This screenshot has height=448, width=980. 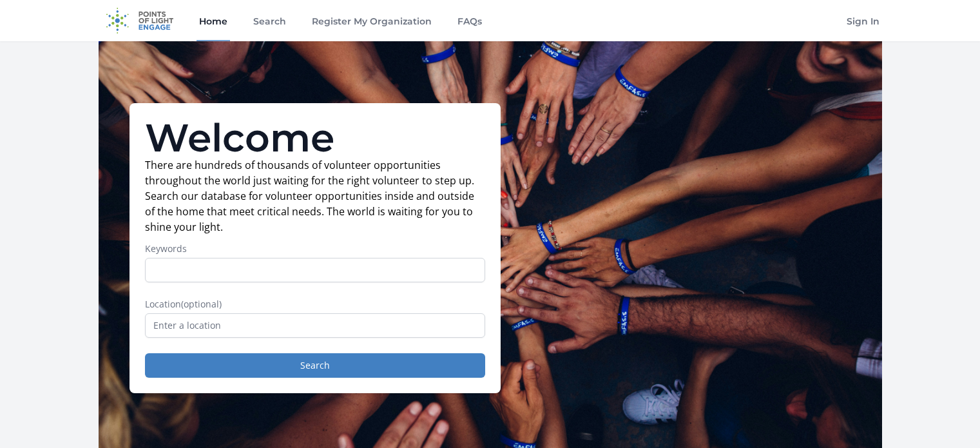 I want to click on p: There are hundreds of thousands of volunteer opportunities throughout the world just waiting for ..., so click(x=315, y=196).